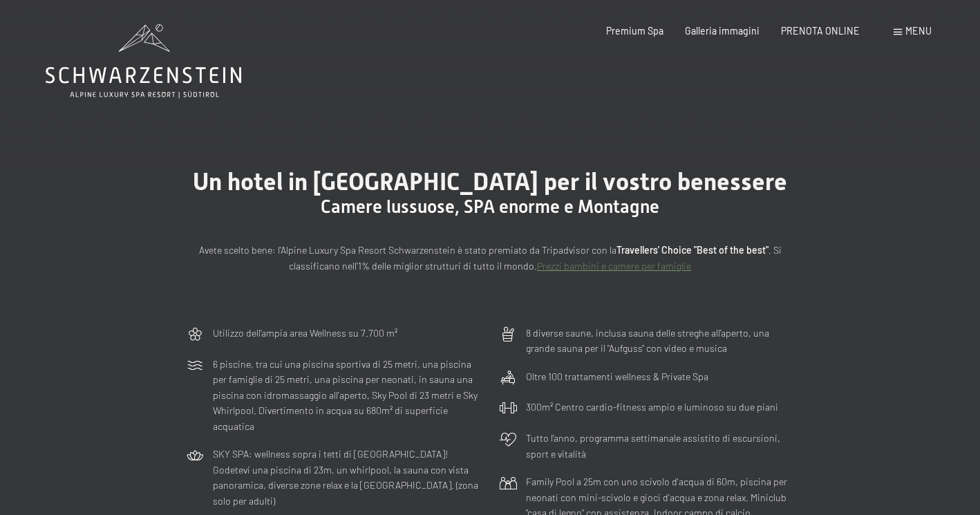  I want to click on p: Utilizzo dell‘ampia area Wellness su 7.700 m², so click(305, 333).